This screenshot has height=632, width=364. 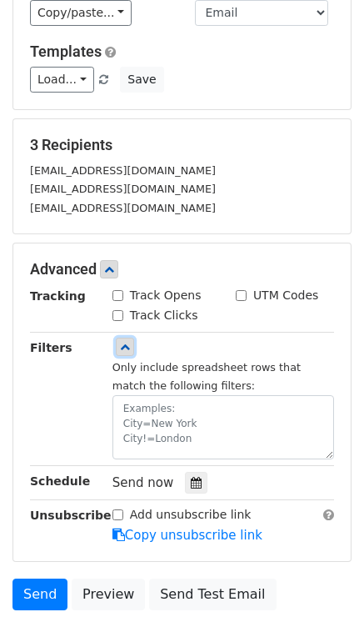 I want to click on label: UTM Codes, so click(x=285, y=295).